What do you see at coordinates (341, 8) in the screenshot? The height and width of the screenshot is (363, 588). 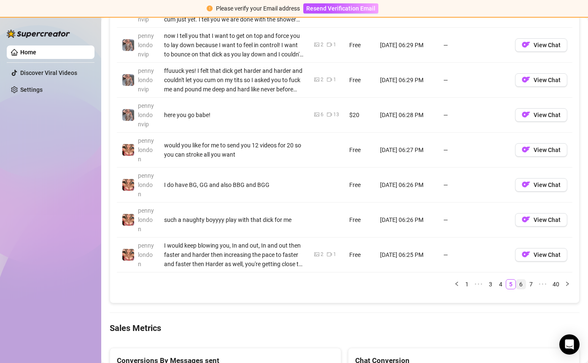 I see `span: Resend Verification Email` at bounding box center [341, 8].